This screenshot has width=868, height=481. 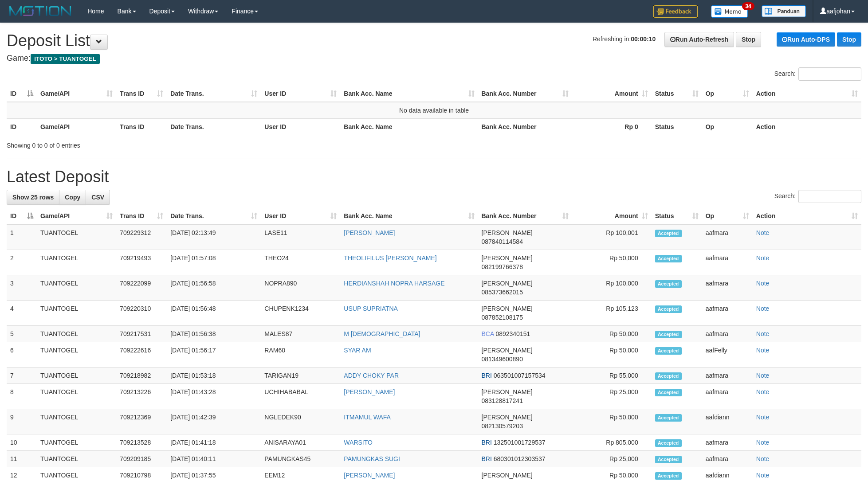 I want to click on td: 11, so click(x=22, y=459).